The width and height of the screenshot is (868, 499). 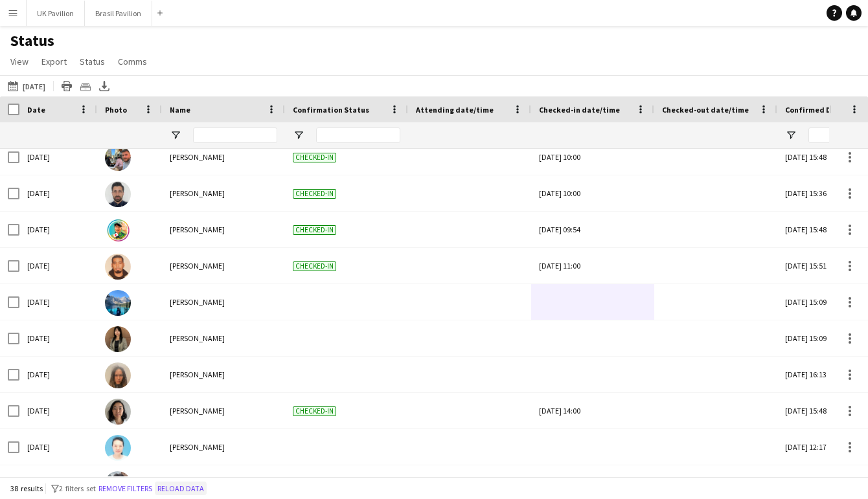 I want to click on span: Checked-out date/time, so click(x=706, y=110).